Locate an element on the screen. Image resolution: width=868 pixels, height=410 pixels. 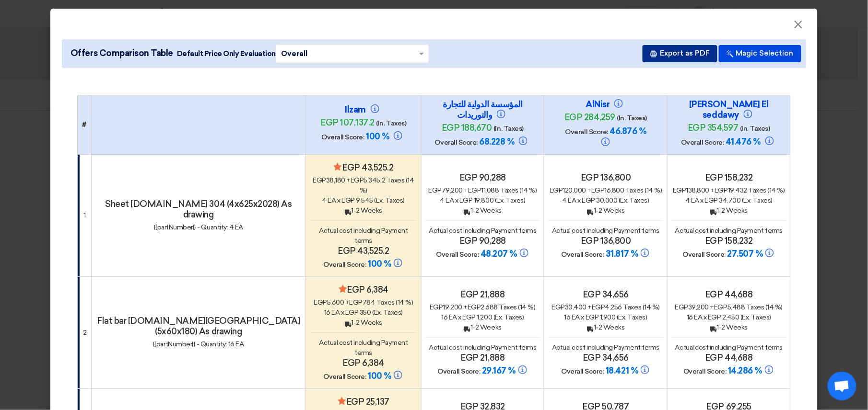
div: 5,600 + 784 Taxes (14 %) is located at coordinates (363, 302).